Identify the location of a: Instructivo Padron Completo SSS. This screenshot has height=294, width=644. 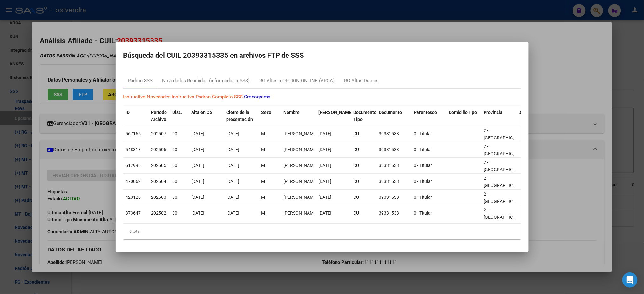
(207, 97).